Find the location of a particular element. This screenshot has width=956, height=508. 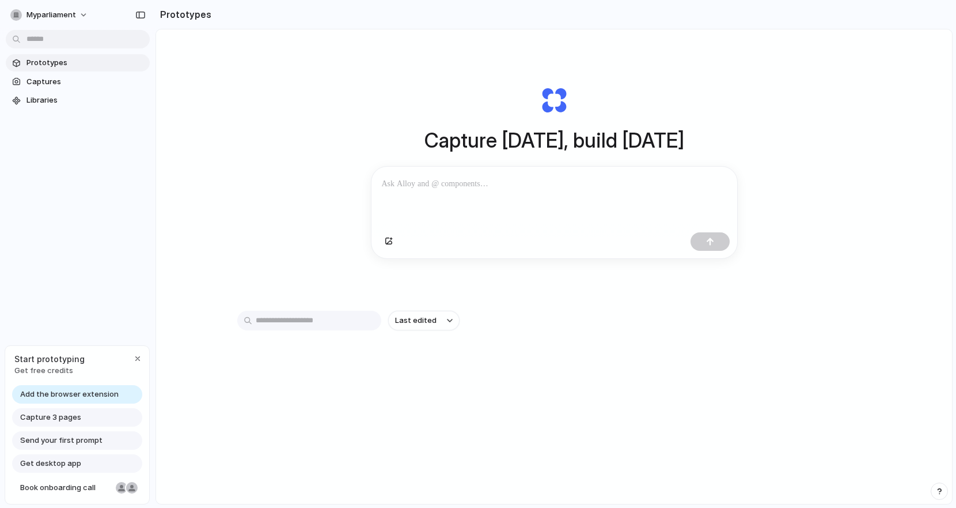

button: myparliament is located at coordinates (50, 15).